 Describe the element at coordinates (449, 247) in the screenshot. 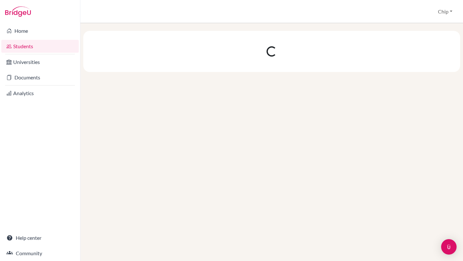

I see `div: Open Intercom Messenger` at that location.